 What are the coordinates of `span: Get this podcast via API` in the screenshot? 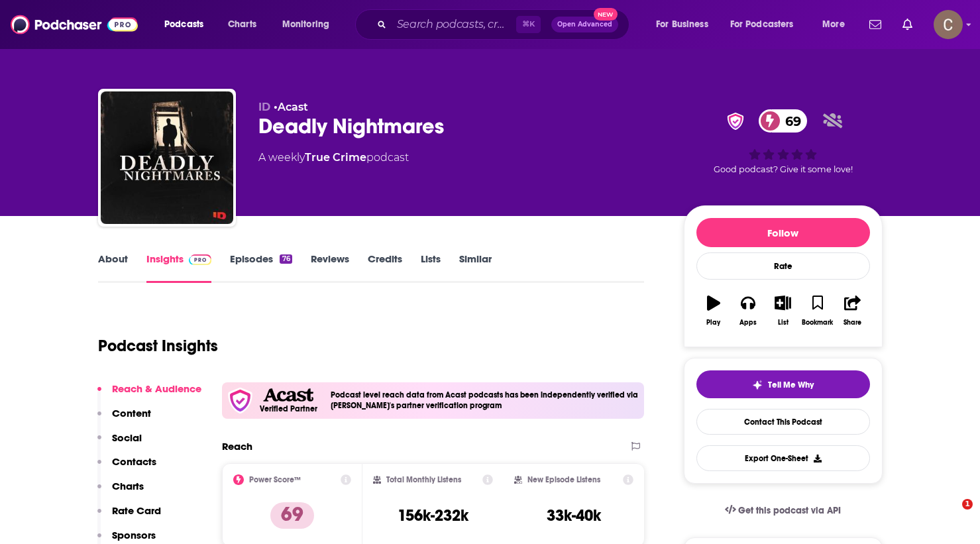 It's located at (789, 510).